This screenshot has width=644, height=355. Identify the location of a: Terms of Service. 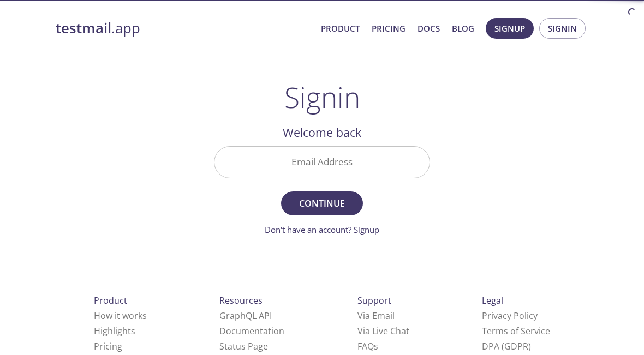
(516, 331).